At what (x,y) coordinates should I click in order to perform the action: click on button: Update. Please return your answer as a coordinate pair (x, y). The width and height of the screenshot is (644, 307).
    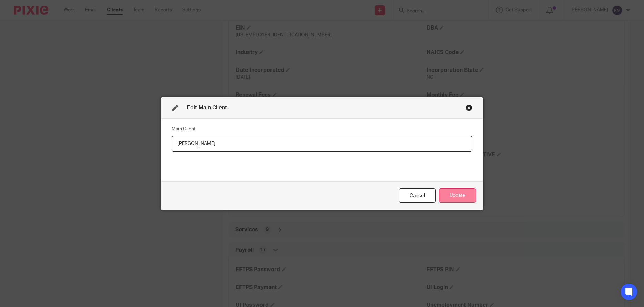
    Looking at the image, I should click on (458, 196).